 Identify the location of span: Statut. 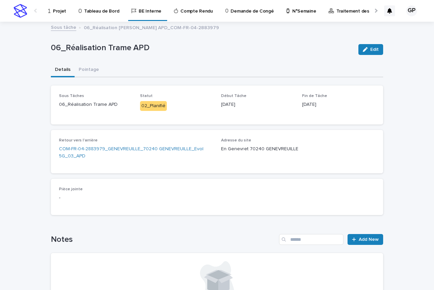
(146, 96).